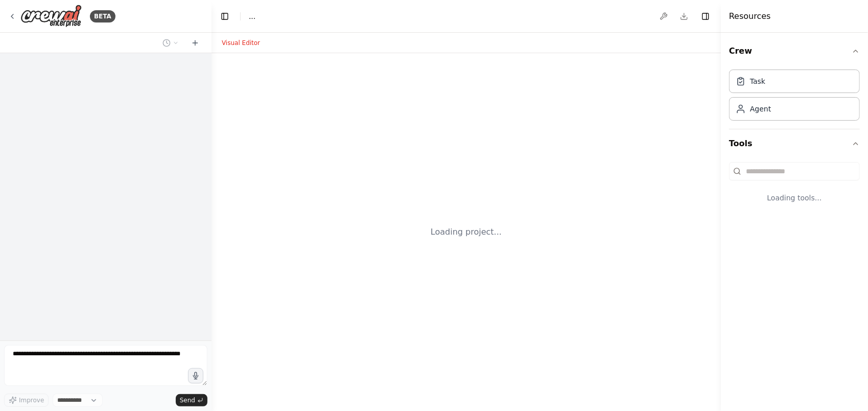  Describe the element at coordinates (31, 400) in the screenshot. I see `span: Improve` at that location.